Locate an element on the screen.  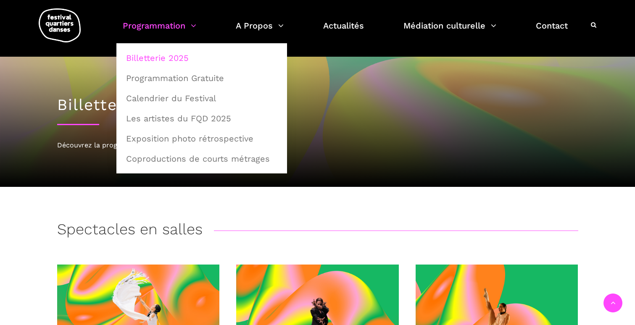
div: Découvrez la programmation 2025 du Festival Quartiers Danses ! is located at coordinates (318, 145).